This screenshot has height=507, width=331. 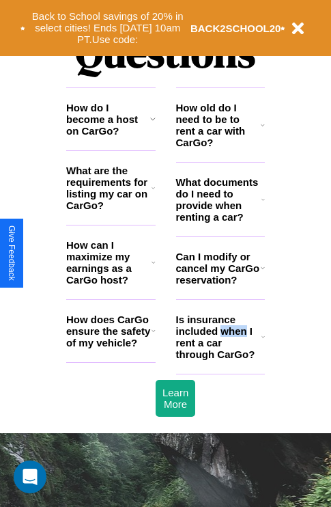 What do you see at coordinates (219, 337) in the screenshot?
I see `h3: Is insurance included when I rent a car through CarGo?` at bounding box center [219, 337].